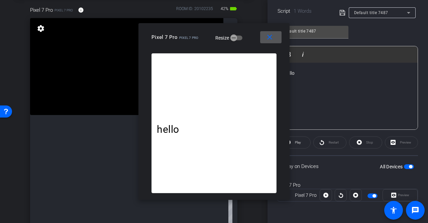 Image resolution: width=428 pixels, height=223 pixels. I want to click on span: 1 Words, so click(303, 11).